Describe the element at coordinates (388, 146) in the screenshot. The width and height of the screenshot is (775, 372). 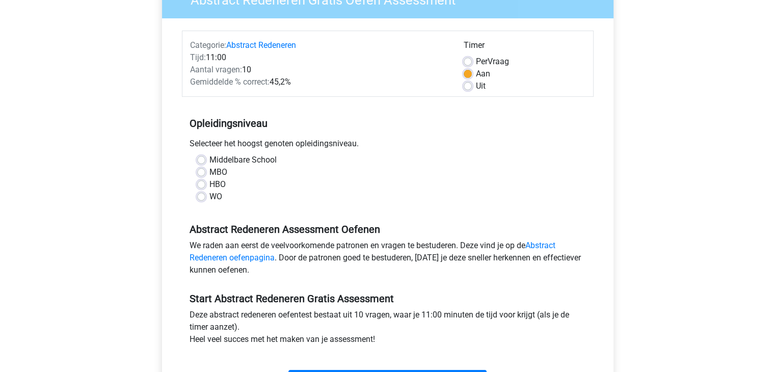
I see `div: Selecteer het hoogst genoten opleidingsniveau.` at that location.